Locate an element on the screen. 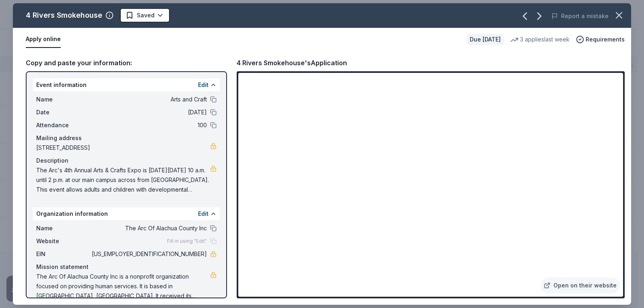  div: 3 applies last week is located at coordinates (540, 40).